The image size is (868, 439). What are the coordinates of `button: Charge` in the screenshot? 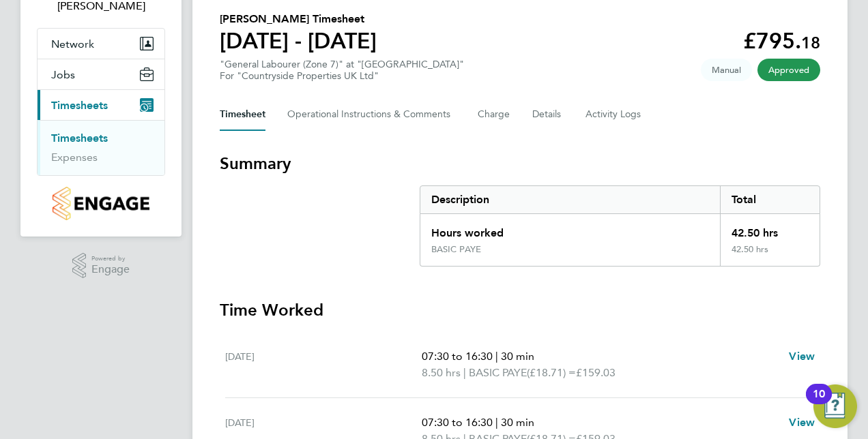 It's located at (494, 114).